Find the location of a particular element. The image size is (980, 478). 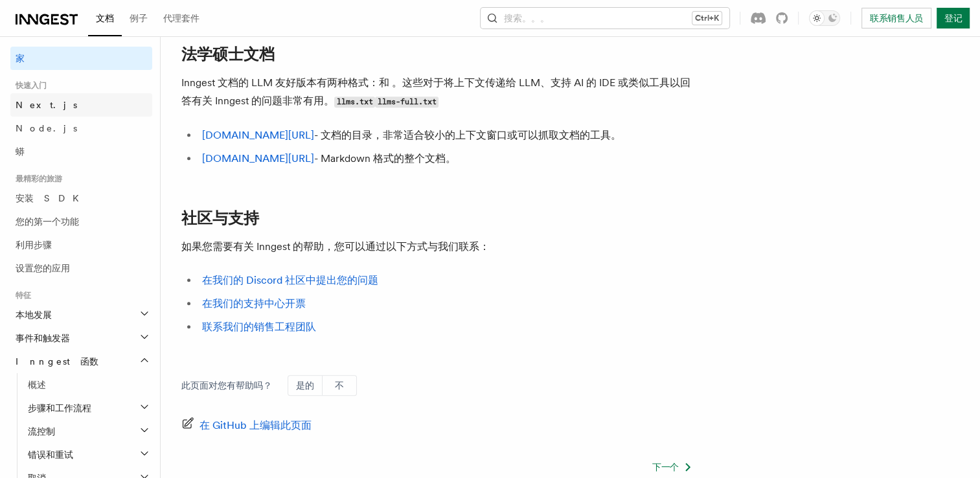

a: 在我们的支持中心开票 is located at coordinates (254, 303).